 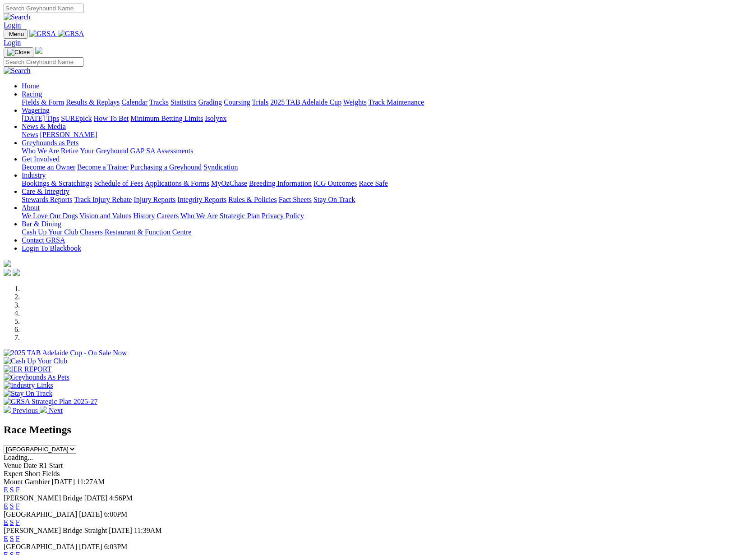 I want to click on a: Results & Replays, so click(x=92, y=102).